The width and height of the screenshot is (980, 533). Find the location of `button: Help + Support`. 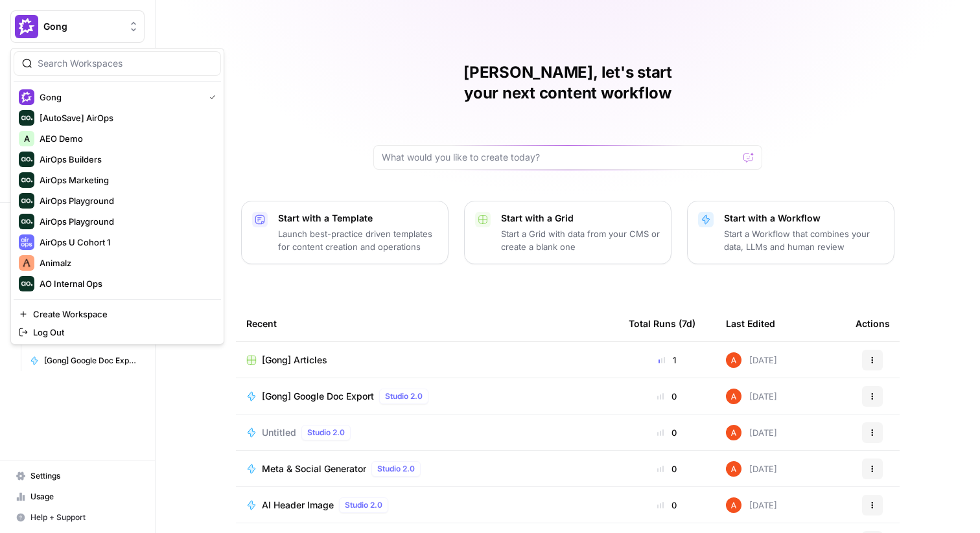

button: Help + Support is located at coordinates (77, 517).